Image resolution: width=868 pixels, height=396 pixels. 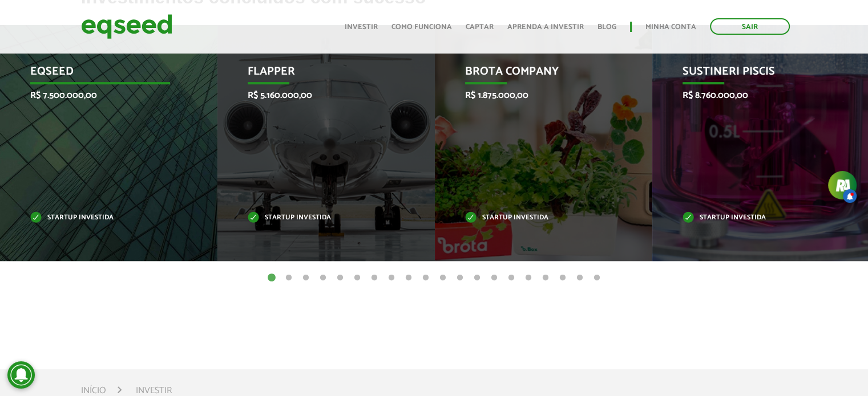 I want to click on p: EqSeed, so click(x=101, y=75).